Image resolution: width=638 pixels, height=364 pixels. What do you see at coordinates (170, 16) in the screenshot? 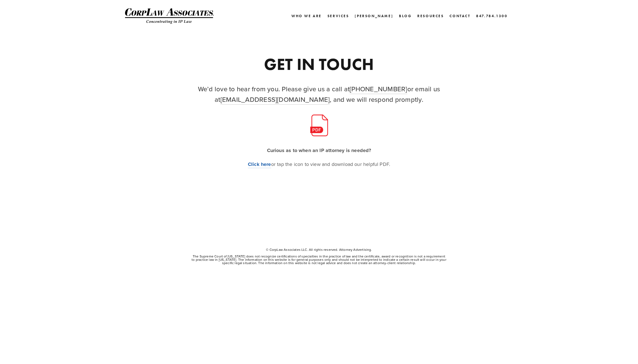
I see `img: CorpLaw IP Law Firm` at bounding box center [170, 16].